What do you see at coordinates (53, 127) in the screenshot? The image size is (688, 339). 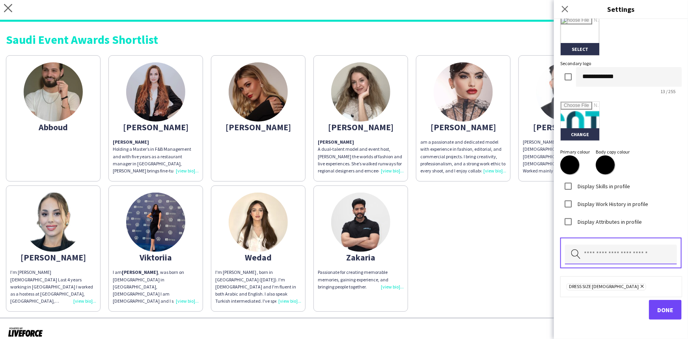 I see `div: Abboud` at bounding box center [53, 127].